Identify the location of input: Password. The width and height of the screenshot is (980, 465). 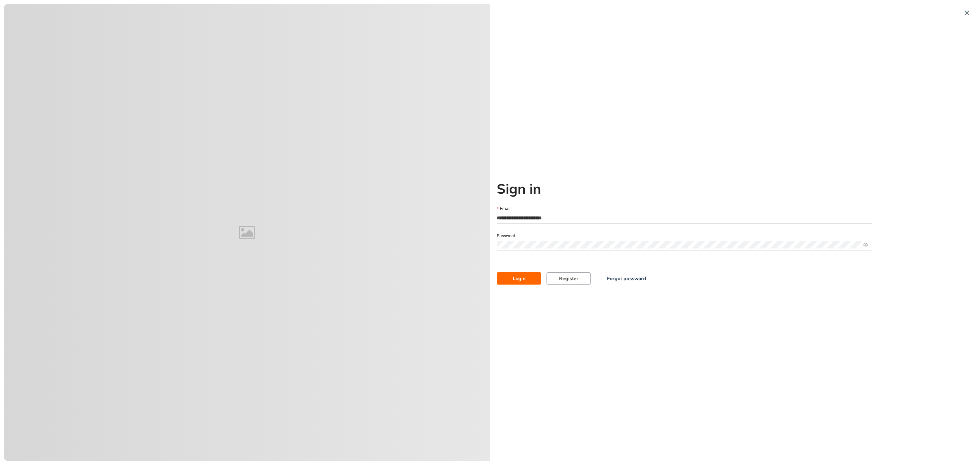
(679, 245).